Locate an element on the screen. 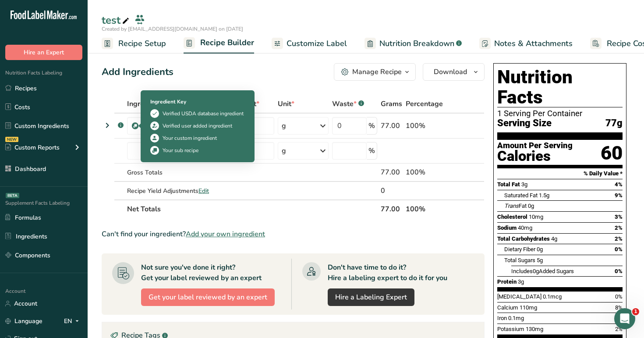  span: Nutrition Breakdown is located at coordinates (417, 43).